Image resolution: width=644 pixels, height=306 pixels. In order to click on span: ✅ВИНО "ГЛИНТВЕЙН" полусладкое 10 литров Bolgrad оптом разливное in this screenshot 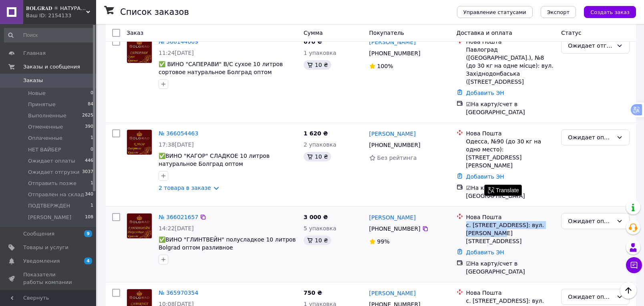, I will do `click(227, 244)`.